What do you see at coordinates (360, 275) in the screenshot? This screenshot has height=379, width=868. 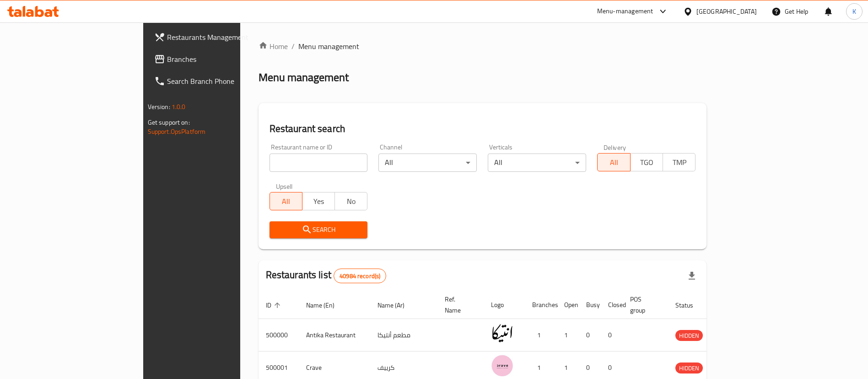 I see `div: Total records count` at bounding box center [360, 275].